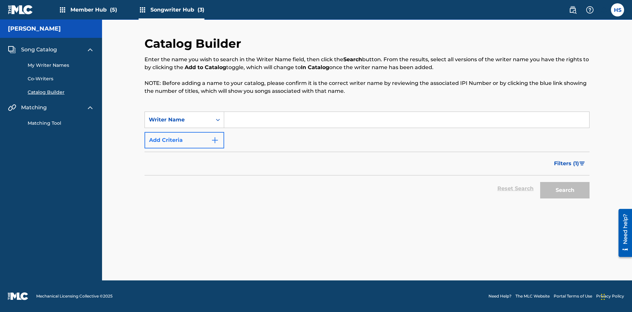  I want to click on a: Catalog Builder, so click(61, 92).